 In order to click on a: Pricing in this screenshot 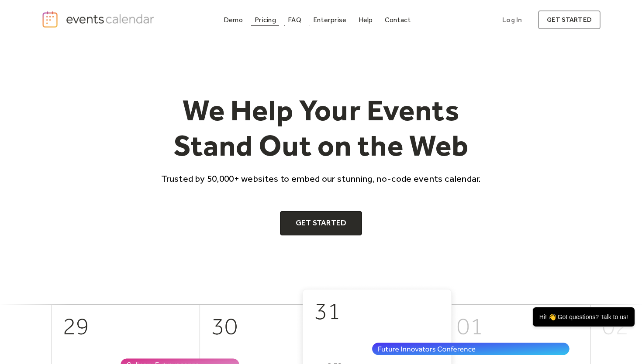, I will do `click(265, 20)`.